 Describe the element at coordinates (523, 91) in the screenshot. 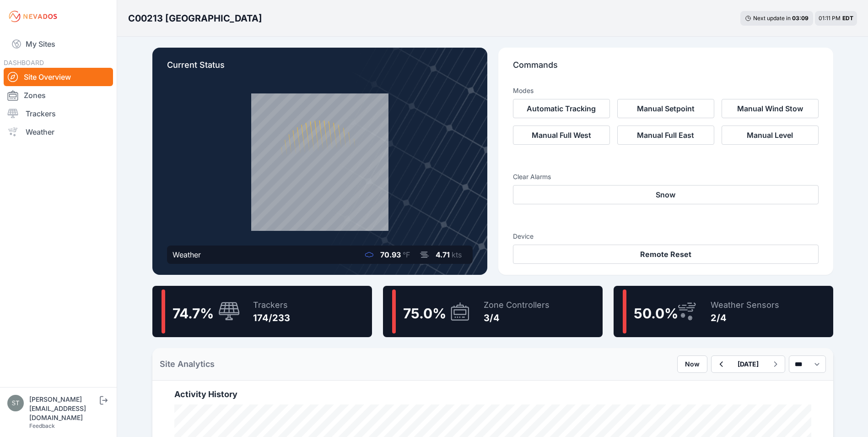

I see `h3: Modes` at that location.